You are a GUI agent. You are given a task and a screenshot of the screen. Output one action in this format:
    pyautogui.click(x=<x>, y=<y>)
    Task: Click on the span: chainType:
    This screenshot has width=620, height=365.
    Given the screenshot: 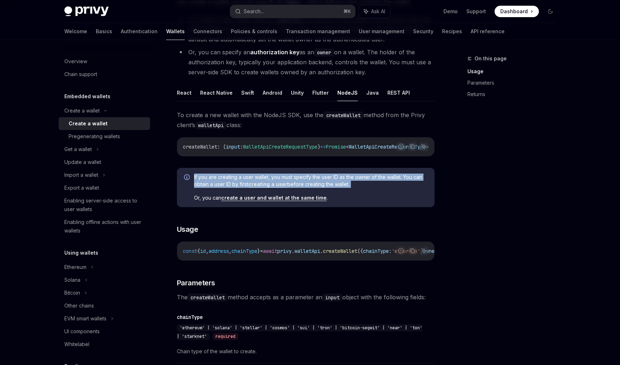 What is the action you would take?
    pyautogui.click(x=377, y=251)
    